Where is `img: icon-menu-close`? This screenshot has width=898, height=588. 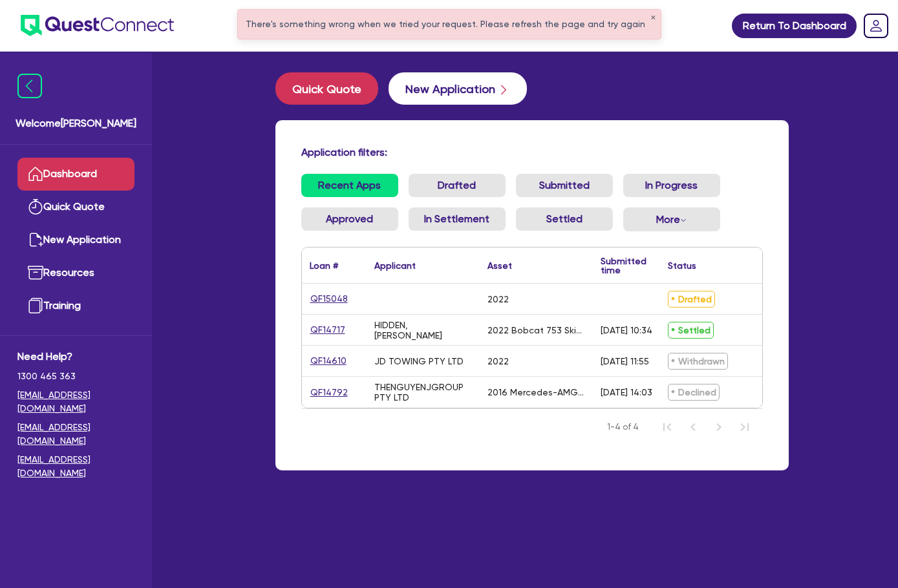
img: icon-menu-close is located at coordinates (30, 86).